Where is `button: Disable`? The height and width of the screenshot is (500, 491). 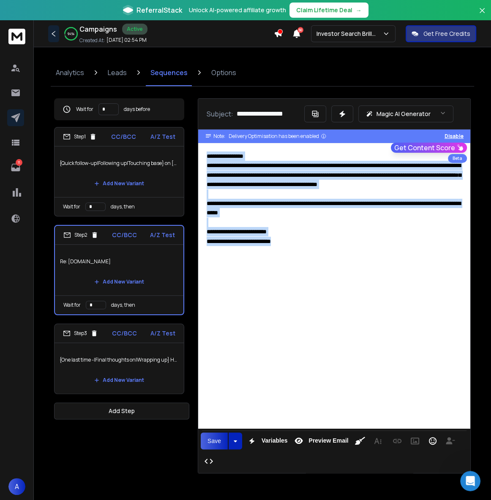
button: Disable is located at coordinates (454, 136).